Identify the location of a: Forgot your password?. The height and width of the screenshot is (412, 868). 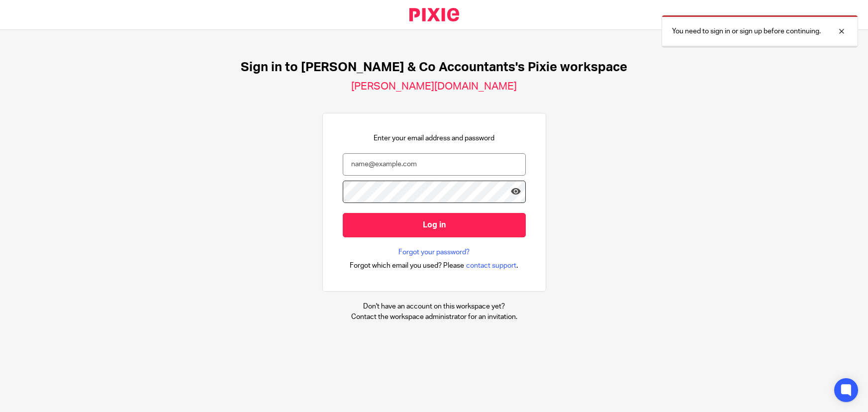
(434, 252).